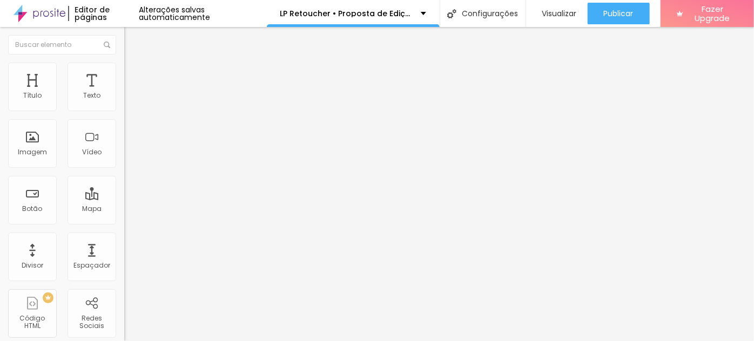  What do you see at coordinates (103, 14) in the screenshot?
I see `div: Editor de páginas` at bounding box center [103, 14].